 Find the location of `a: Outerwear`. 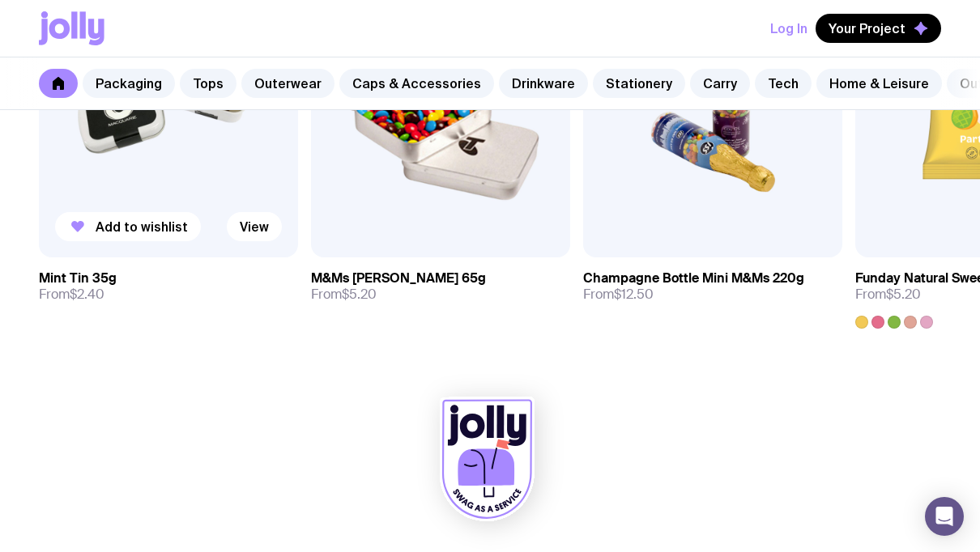

a: Outerwear is located at coordinates (288, 83).